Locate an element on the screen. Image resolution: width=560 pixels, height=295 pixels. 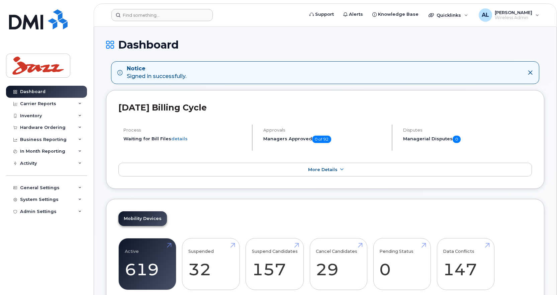
h5: Managers Approved is located at coordinates (325, 139).